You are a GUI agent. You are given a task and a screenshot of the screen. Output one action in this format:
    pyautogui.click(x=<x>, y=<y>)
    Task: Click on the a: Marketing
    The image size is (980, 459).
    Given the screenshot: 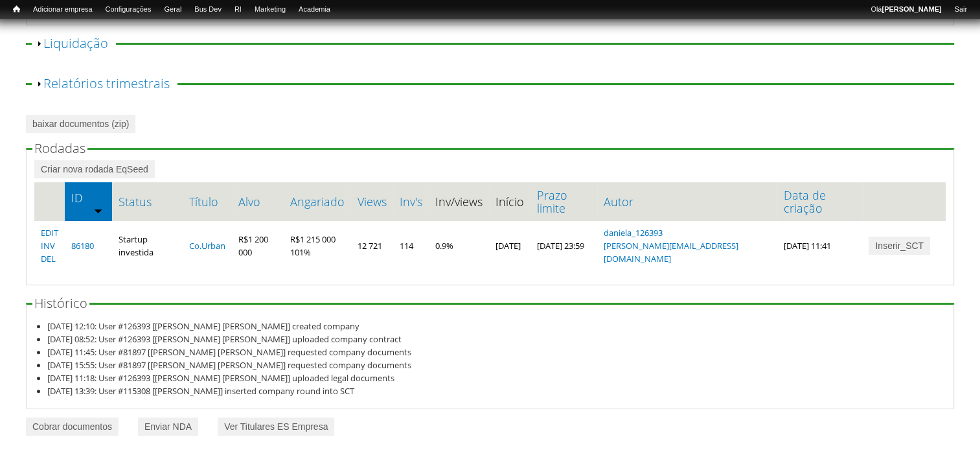 What is the action you would take?
    pyautogui.click(x=270, y=10)
    